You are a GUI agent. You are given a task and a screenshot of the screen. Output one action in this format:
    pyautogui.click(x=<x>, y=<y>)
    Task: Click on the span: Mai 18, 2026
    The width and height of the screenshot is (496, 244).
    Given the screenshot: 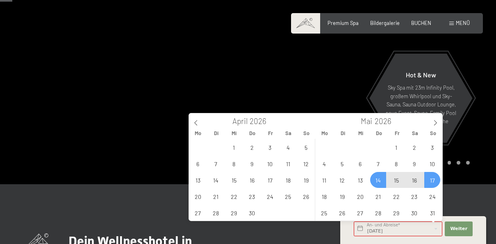 What is the action you would take?
    pyautogui.click(x=324, y=196)
    